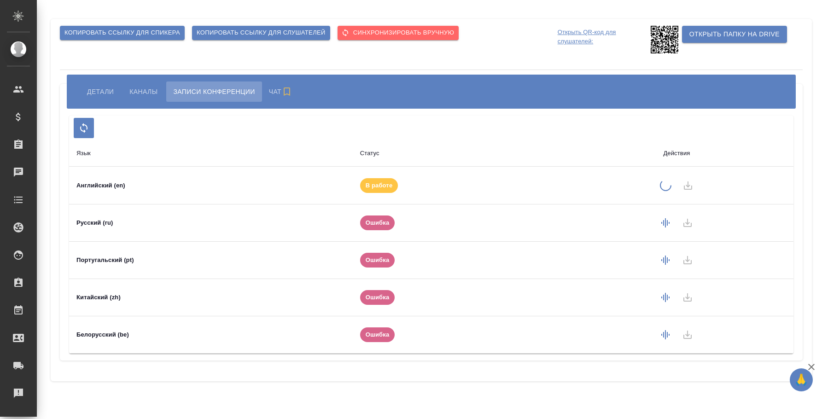 Image resolution: width=822 pixels, height=419 pixels. Describe the element at coordinates (282, 92) in the screenshot. I see `span: Чат` at that location.